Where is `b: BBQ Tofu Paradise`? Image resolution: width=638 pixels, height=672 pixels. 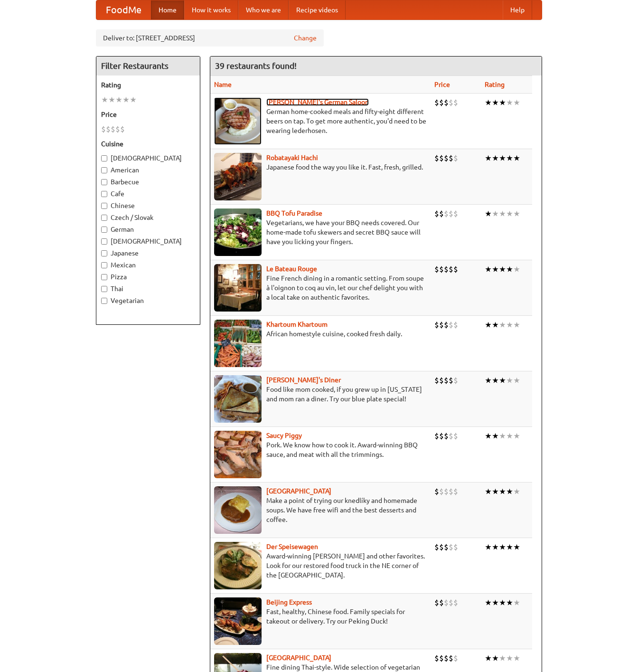 b: BBQ Tofu Paradise is located at coordinates (294, 213).